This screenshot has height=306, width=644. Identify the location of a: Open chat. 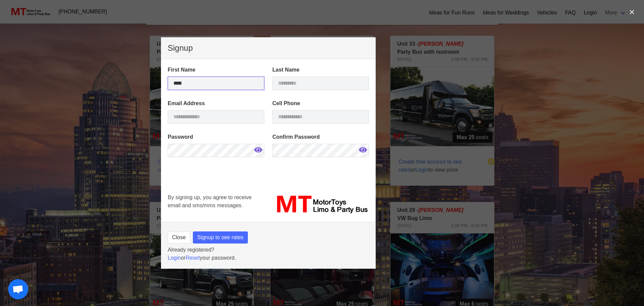
(18, 289).